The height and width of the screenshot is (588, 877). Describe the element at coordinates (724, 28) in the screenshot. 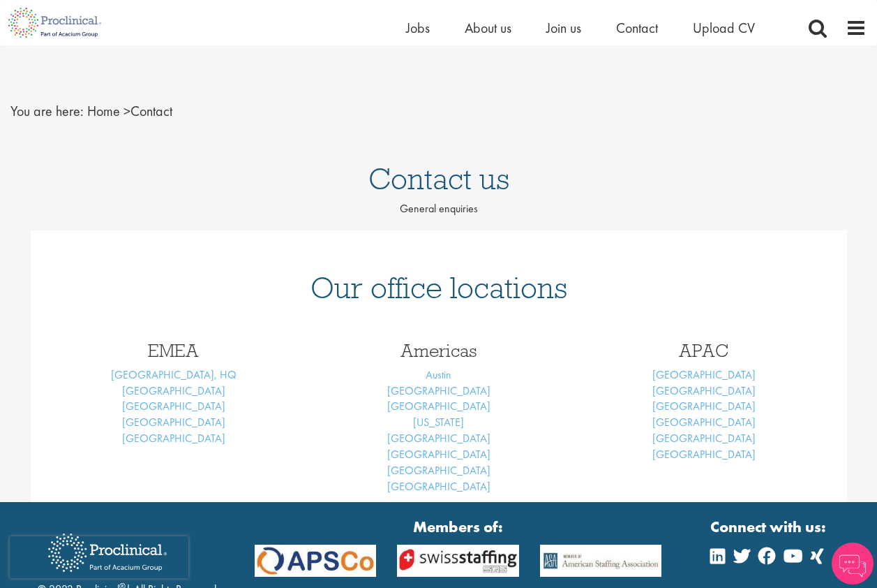

I see `a: Upload CV` at that location.